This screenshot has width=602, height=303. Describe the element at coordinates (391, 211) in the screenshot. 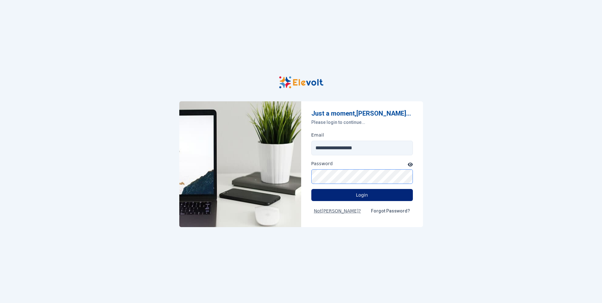

I see `a: Forgot Password?` at that location.